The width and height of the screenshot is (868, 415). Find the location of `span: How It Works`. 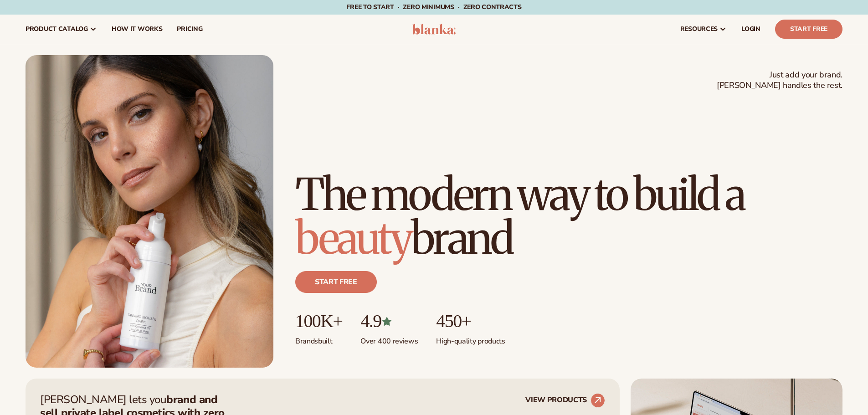

span: How It Works is located at coordinates (137, 29).